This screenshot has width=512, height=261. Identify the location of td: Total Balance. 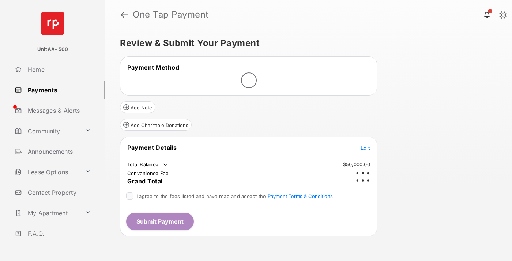
(148, 165).